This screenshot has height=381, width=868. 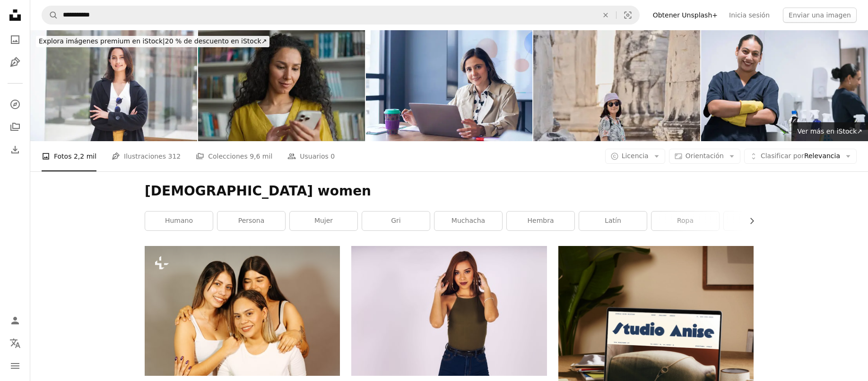 I want to click on span: 20 % de descuento en iStock ↗, so click(x=152, y=41).